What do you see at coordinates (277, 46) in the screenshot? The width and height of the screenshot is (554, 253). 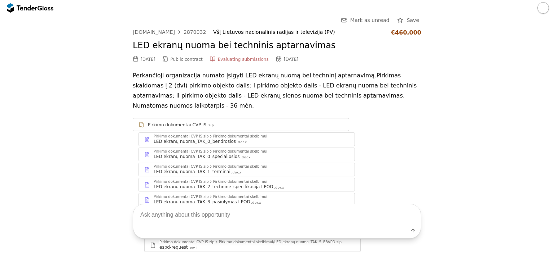 I see `h2: LED ekranų nuoma bei techninis aptarnavimas` at bounding box center [277, 46].